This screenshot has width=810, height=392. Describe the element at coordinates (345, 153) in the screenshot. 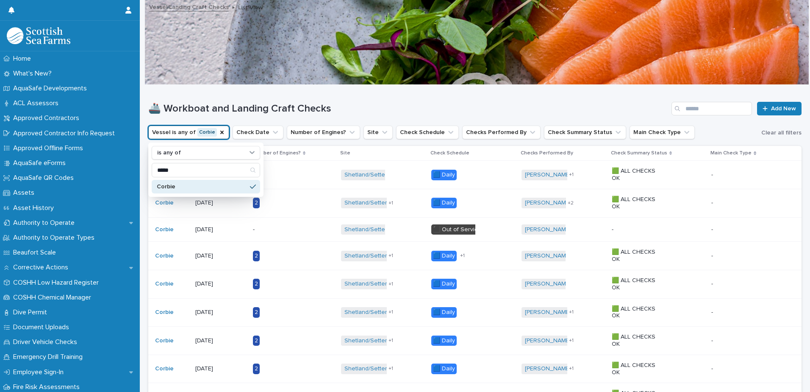

I see `p: Site` at that location.